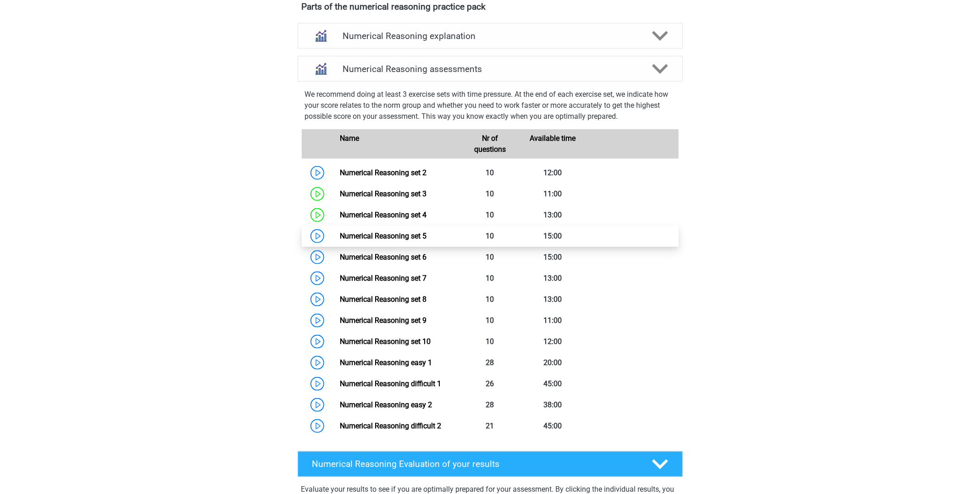 This screenshot has width=980, height=494. What do you see at coordinates (383, 278) in the screenshot?
I see `a: Numerical Reasoning set 7` at bounding box center [383, 278].